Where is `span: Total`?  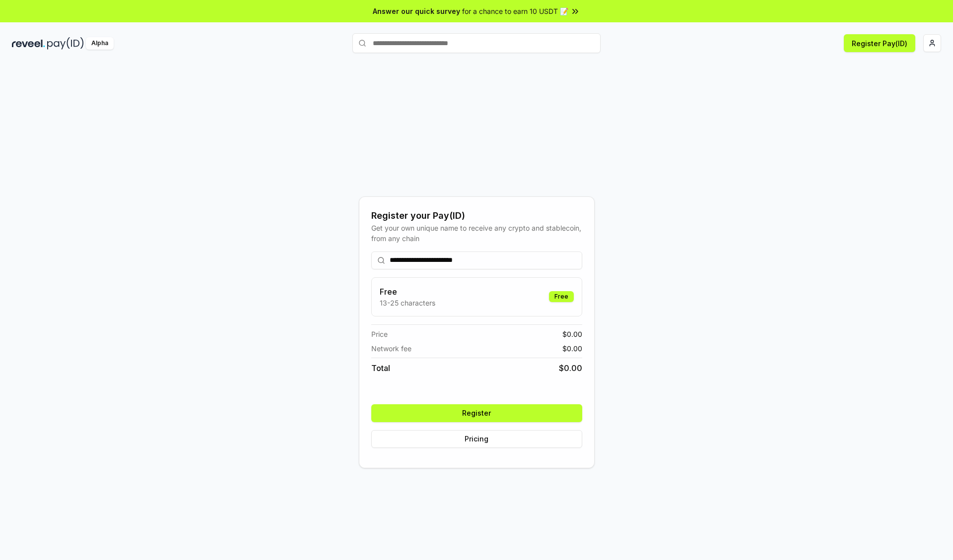 span: Total is located at coordinates (381, 368).